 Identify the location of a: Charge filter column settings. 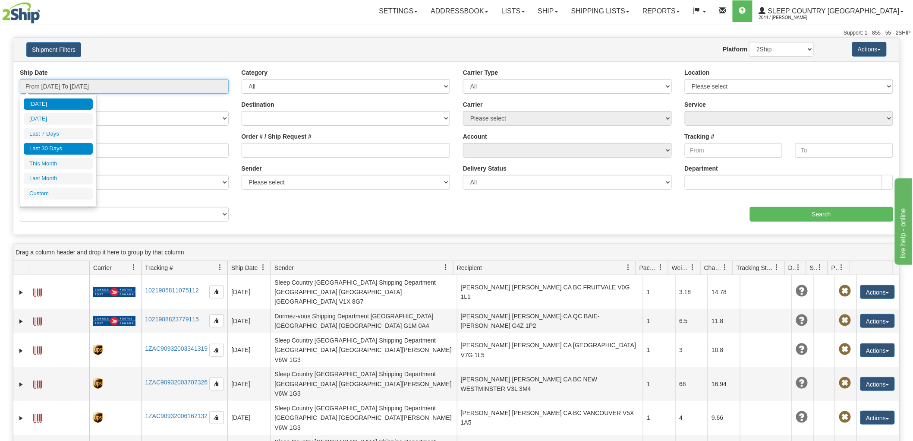
(726, 267).